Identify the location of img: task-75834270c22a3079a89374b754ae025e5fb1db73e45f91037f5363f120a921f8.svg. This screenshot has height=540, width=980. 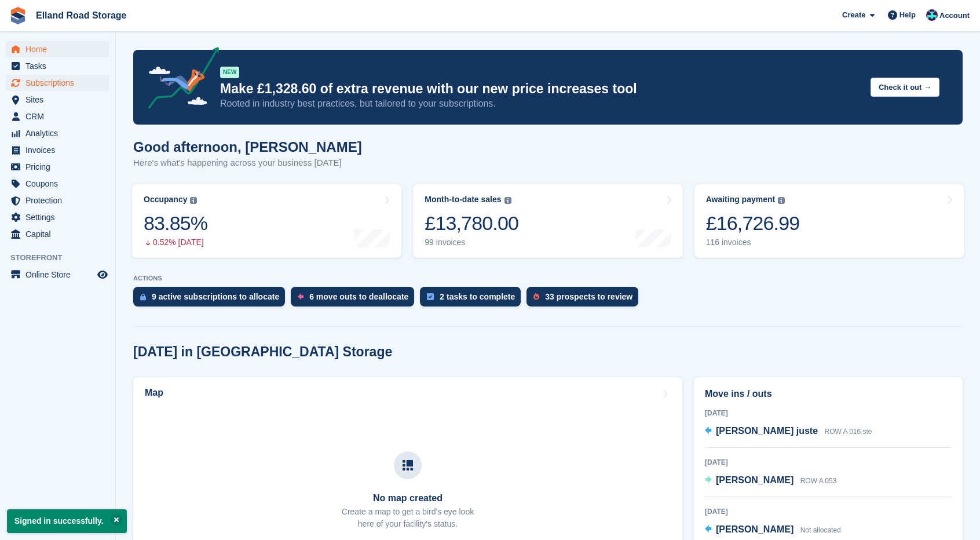
(431, 296).